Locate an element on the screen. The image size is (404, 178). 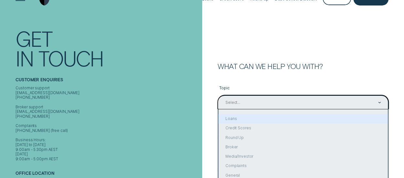
h2: What can we help you with? is located at coordinates (303, 67).